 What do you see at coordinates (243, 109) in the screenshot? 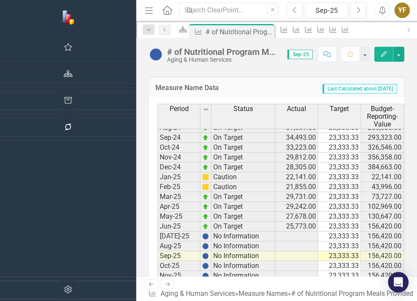
I see `span: Status` at bounding box center [243, 109].